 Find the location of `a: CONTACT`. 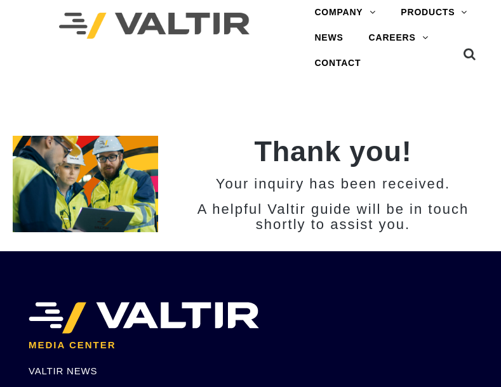

a: CONTACT is located at coordinates (337, 63).